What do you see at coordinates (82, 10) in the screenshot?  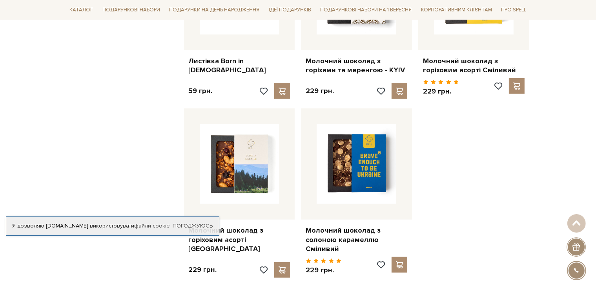 I see `a: Каталог` at bounding box center [82, 10].